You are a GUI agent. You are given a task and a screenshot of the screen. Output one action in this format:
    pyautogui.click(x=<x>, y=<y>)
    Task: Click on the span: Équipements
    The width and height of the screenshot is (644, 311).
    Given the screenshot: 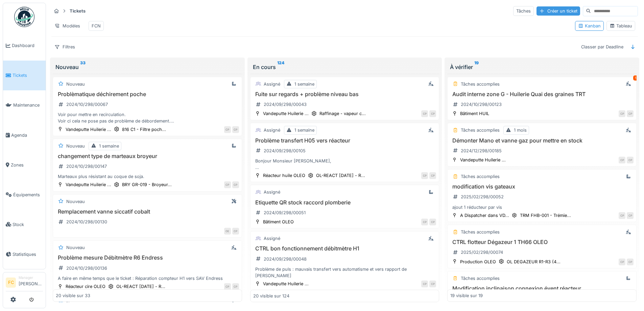 What is the action you would take?
    pyautogui.click(x=28, y=195)
    